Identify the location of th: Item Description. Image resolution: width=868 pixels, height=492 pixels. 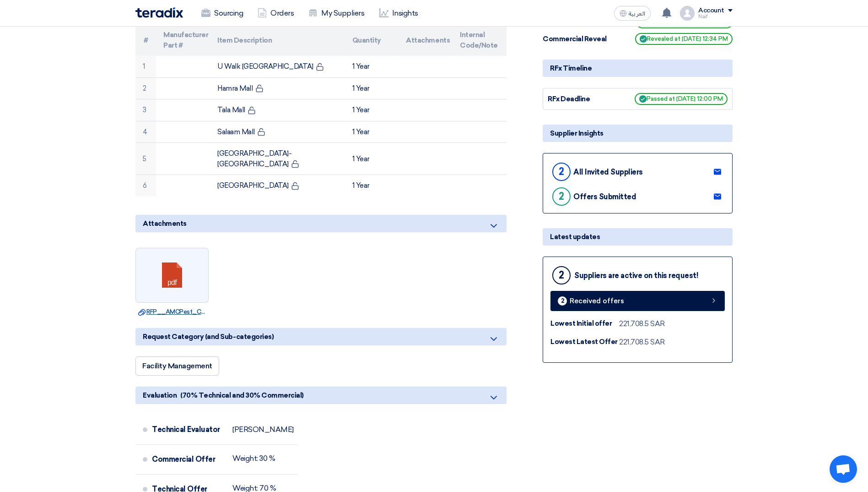
(277, 40).